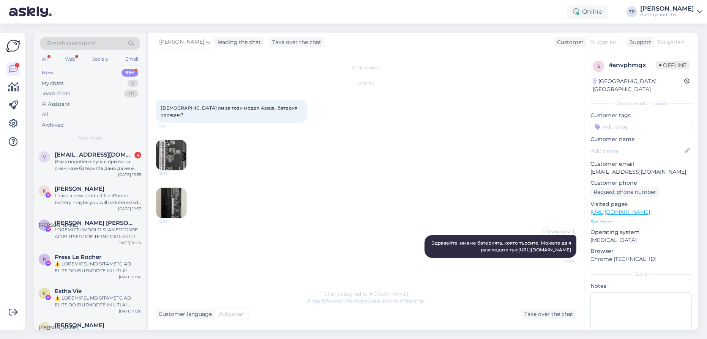  I want to click on div: AI Assistant, so click(56, 104).